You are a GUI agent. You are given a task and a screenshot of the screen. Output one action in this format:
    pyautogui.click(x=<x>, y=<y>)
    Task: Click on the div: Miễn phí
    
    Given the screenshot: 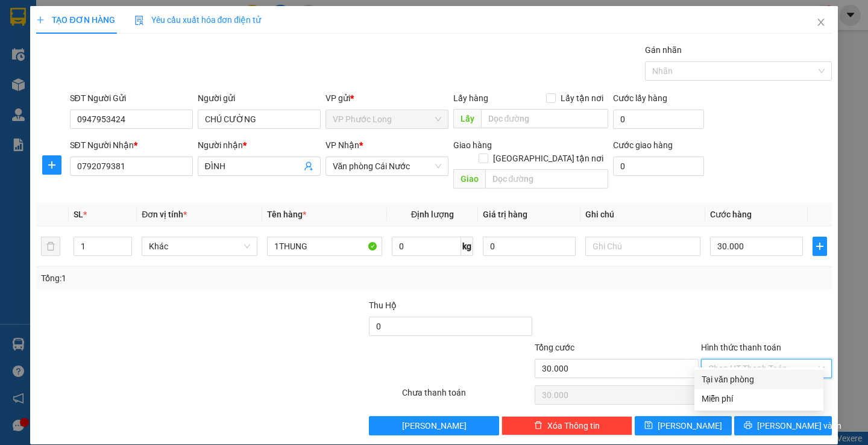 What is the action you would take?
    pyautogui.click(x=758, y=399)
    